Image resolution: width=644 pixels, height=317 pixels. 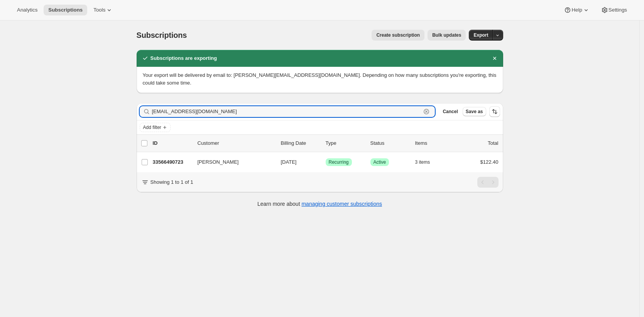 I want to click on p: Status, so click(x=389, y=143).